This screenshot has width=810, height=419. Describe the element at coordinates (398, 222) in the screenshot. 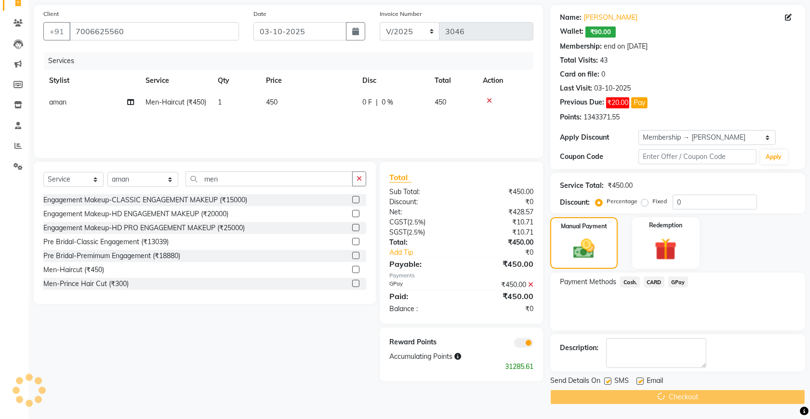

I see `span: CGST` at that location.